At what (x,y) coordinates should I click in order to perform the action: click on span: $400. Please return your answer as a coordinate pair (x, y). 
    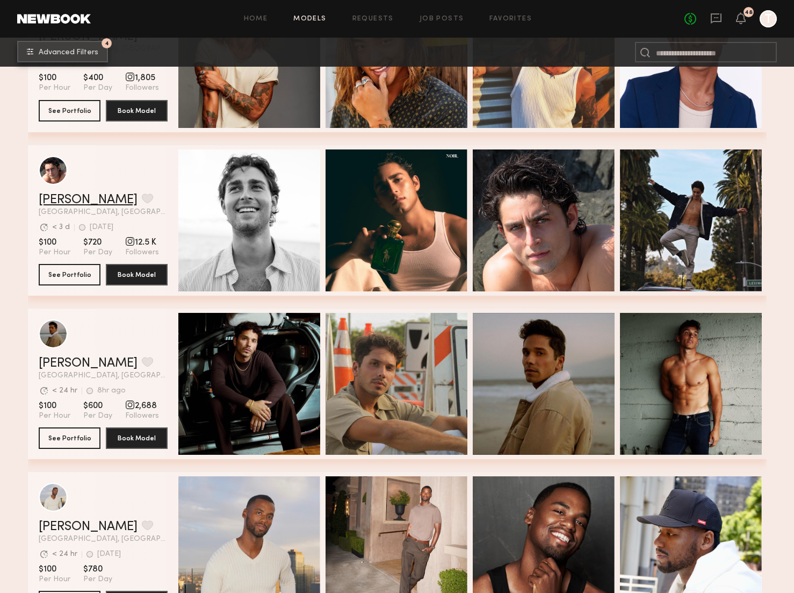
    Looking at the image, I should click on (98, 78).